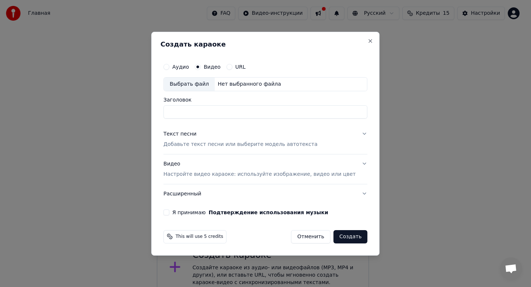 Image resolution: width=531 pixels, height=287 pixels. What do you see at coordinates (249, 84) in the screenshot?
I see `div: Нет выбранного файла` at bounding box center [249, 84].